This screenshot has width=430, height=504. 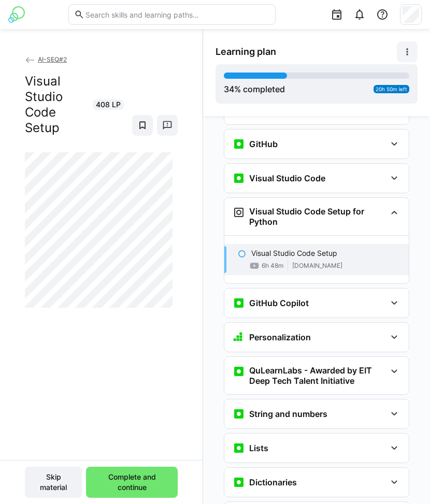 I want to click on span: Complete and continue, so click(x=131, y=482).